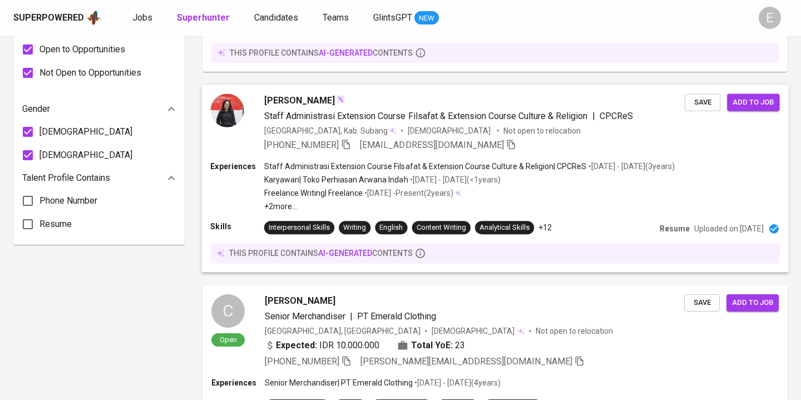 The width and height of the screenshot is (801, 400). Describe the element at coordinates (237, 226) in the screenshot. I see `p: Skills` at that location.